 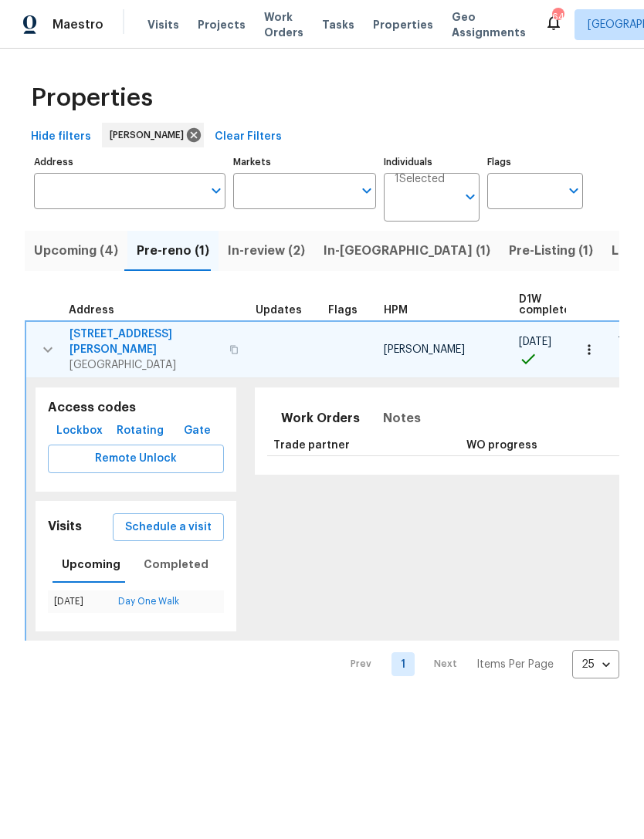 I want to click on span: D1W complete, so click(x=544, y=305).